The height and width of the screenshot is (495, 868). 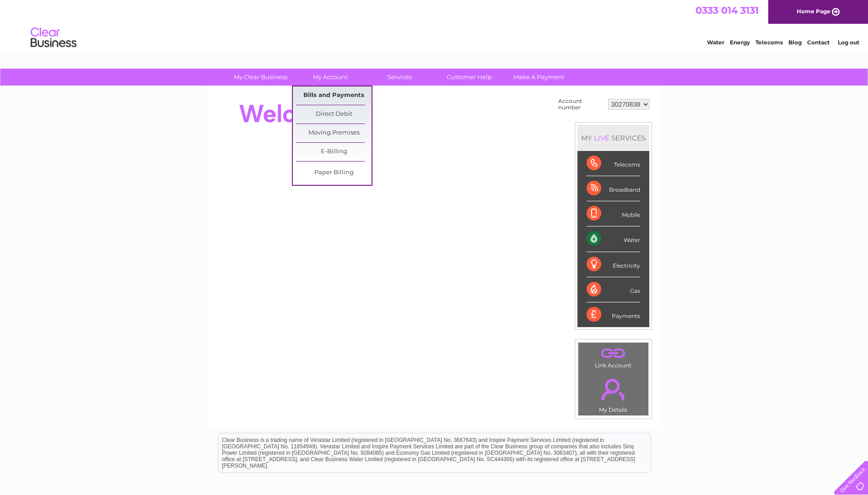 I want to click on td: My Details, so click(x=613, y=393).